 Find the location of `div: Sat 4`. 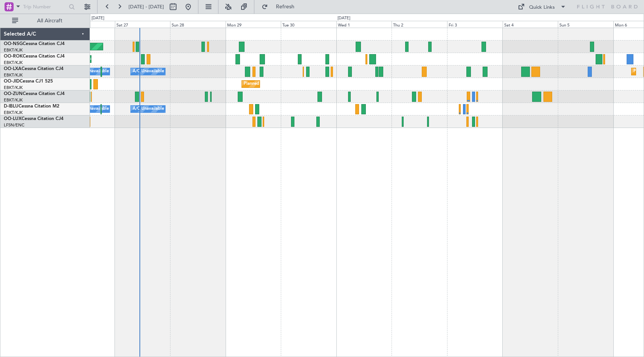

div: Sat 4 is located at coordinates (530, 24).